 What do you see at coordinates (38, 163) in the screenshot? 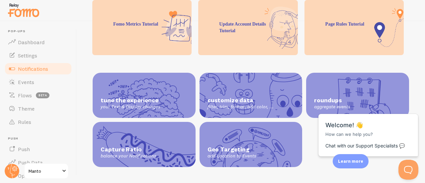
I see `a: Push Data` at bounding box center [38, 163].